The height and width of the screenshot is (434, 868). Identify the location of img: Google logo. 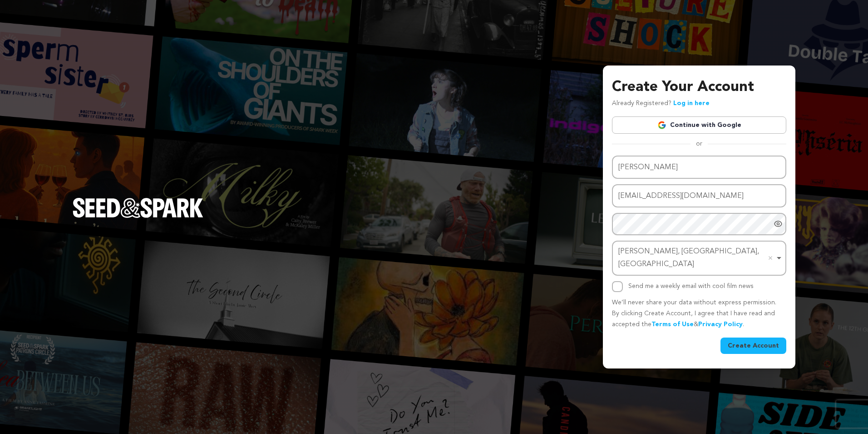
(662, 125).